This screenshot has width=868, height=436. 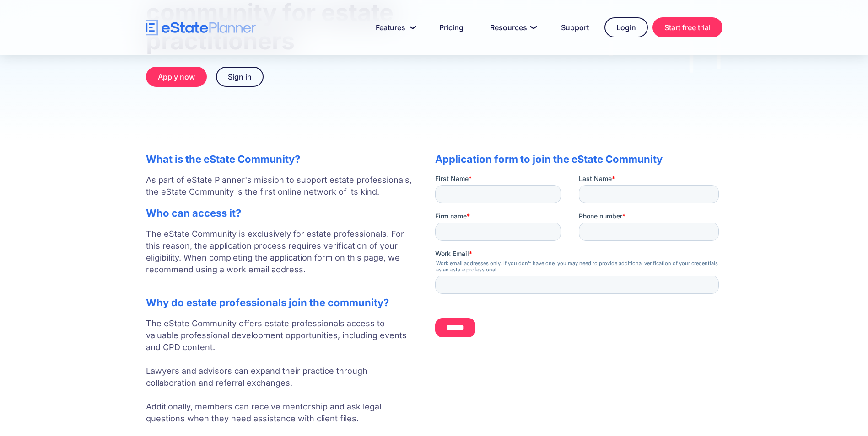 What do you see at coordinates (687, 28) in the screenshot?
I see `a: Start free trial` at bounding box center [687, 28].